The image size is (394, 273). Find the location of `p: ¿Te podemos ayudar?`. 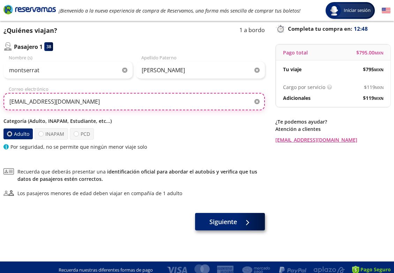

p: ¿Te podemos ayudar? is located at coordinates (333, 121).